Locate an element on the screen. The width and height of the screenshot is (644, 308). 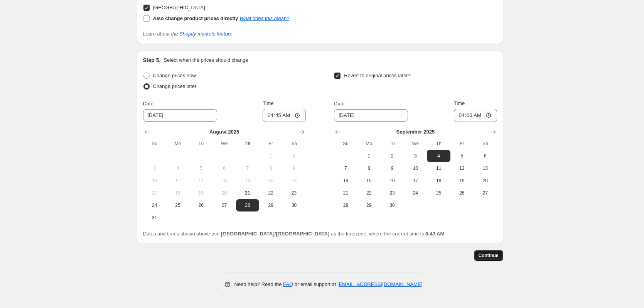
span: 28 is located at coordinates (346, 205).